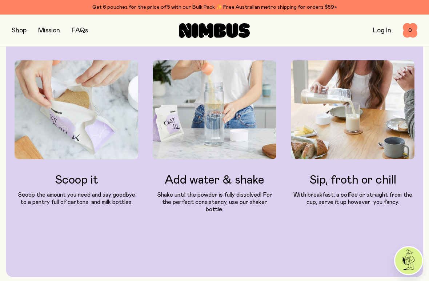 This screenshot has width=429, height=281. Describe the element at coordinates (214, 202) in the screenshot. I see `p: Shake until the powder is fully dissolved! For the perfect consistency, use our shaker bottle.` at that location.